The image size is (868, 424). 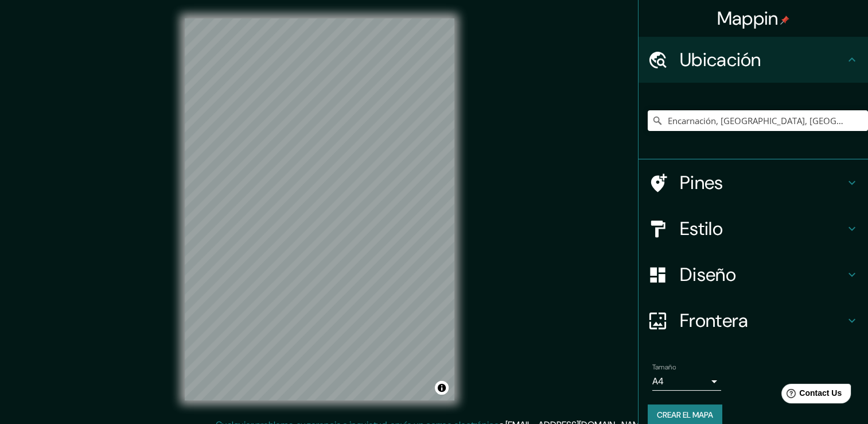 I want to click on div: A4, so click(x=687, y=381).